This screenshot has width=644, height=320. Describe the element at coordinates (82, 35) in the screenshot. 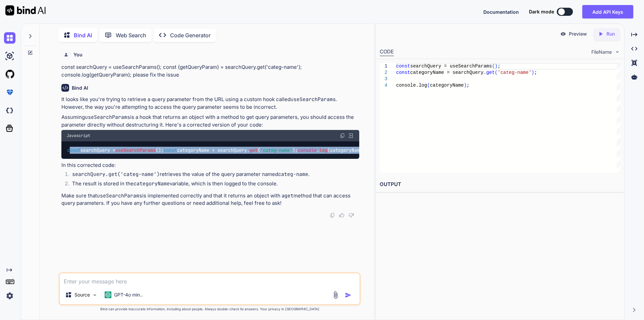

I see `p: Bind AI` at that location.